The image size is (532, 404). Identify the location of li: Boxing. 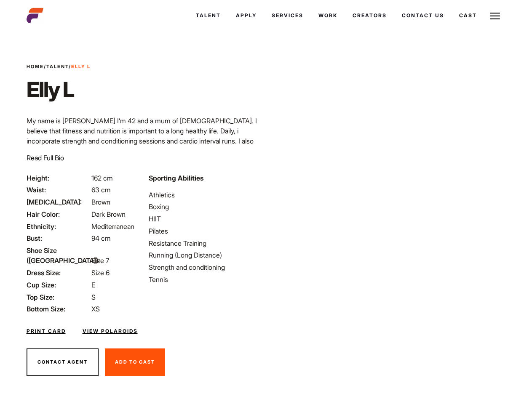
(205, 207).